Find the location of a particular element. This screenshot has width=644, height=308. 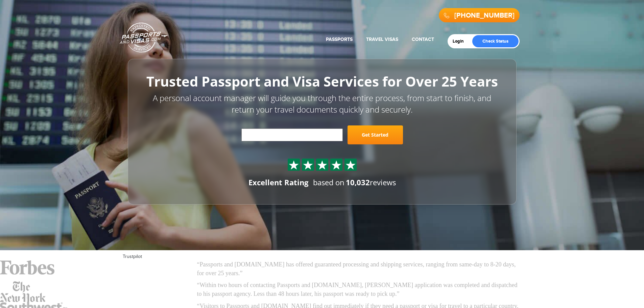

span: based on is located at coordinates (329, 183).